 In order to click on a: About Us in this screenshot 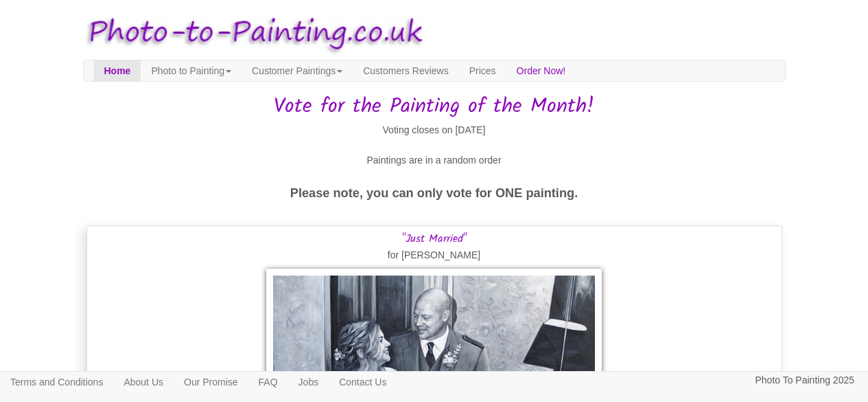, I will do `click(144, 382)`.